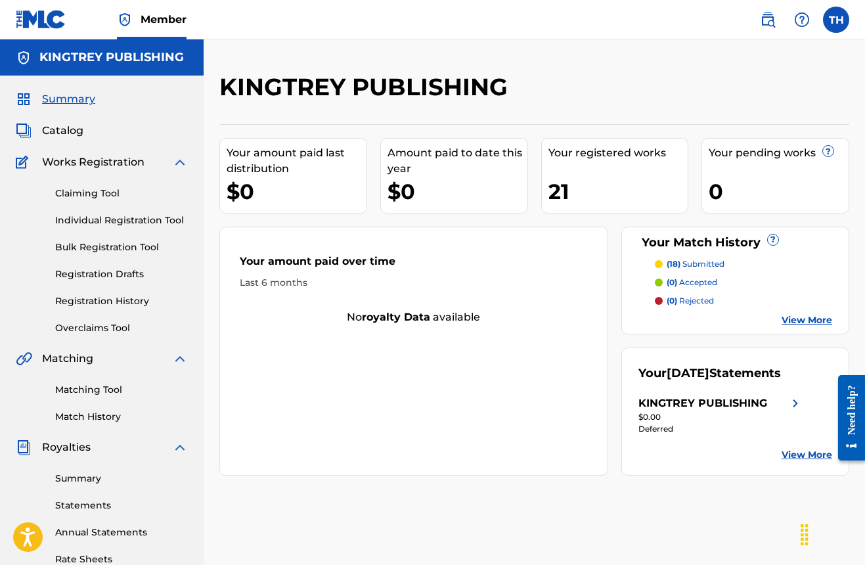 This screenshot has width=865, height=565. I want to click on span: Royalties, so click(66, 447).